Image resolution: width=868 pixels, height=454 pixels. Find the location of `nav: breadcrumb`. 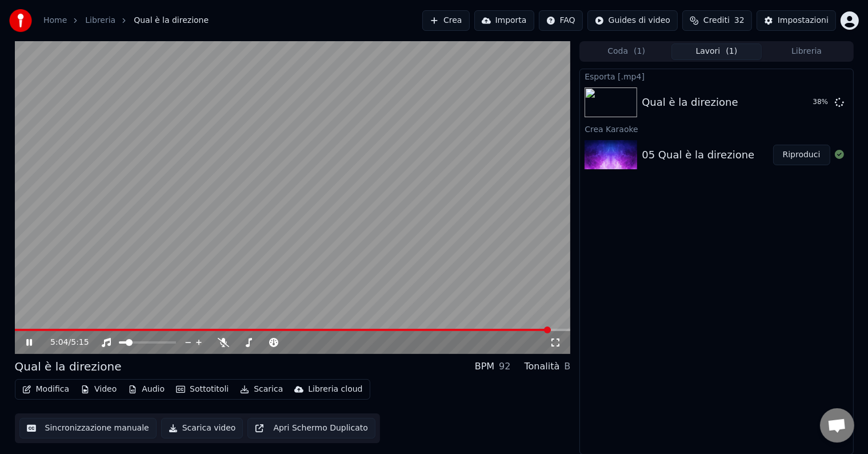

nav: breadcrumb is located at coordinates (126, 20).